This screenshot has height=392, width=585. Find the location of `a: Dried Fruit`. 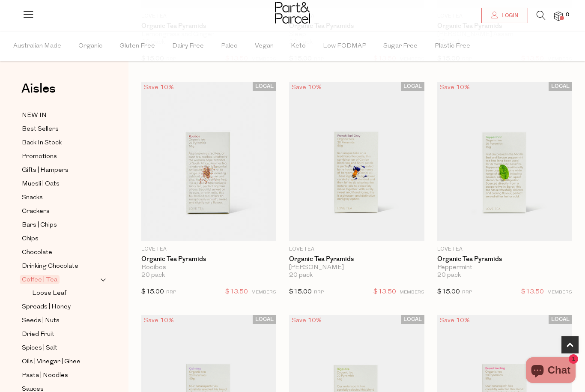

a: Dried Fruit is located at coordinates (61, 334).